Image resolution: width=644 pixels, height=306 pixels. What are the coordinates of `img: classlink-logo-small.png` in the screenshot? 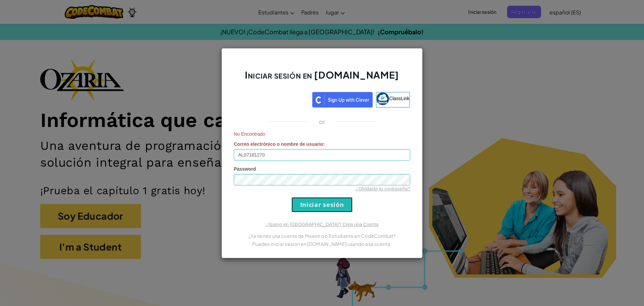 It's located at (383, 99).